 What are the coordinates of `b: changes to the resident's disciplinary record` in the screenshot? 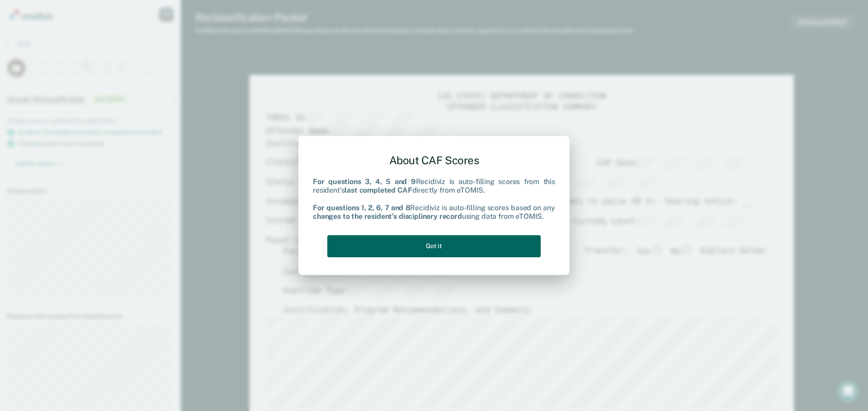 It's located at (387, 216).